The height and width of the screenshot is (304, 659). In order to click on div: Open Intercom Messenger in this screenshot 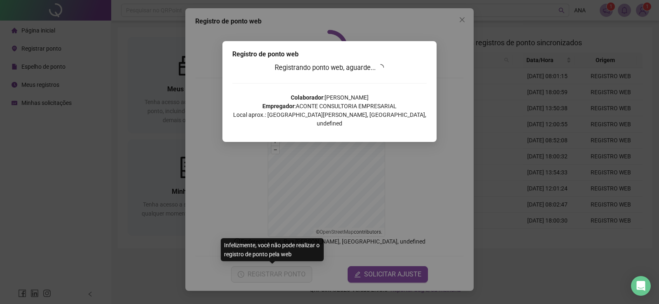, I will do `click(641, 286)`.